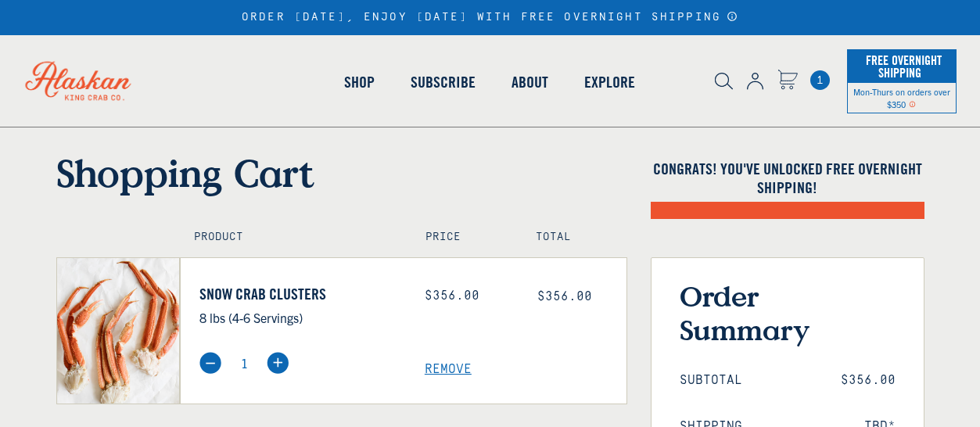  I want to click on img: plus, so click(278, 362).